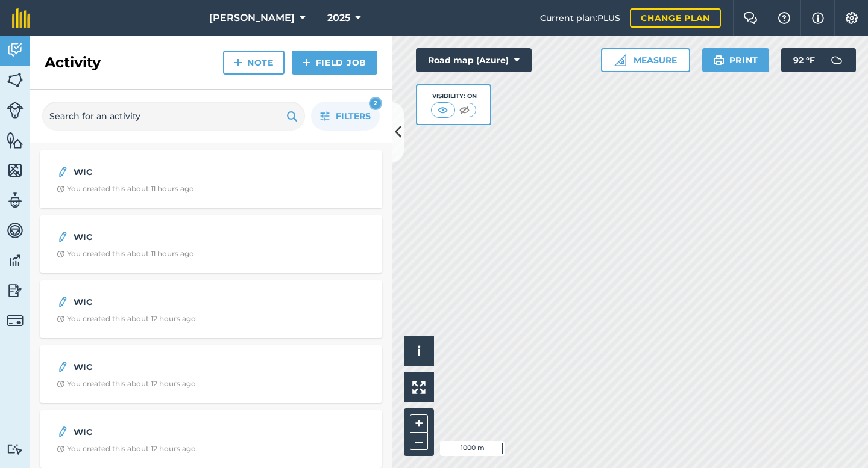 The height and width of the screenshot is (468, 868). What do you see at coordinates (375, 103) in the screenshot?
I see `div: 2` at bounding box center [375, 103].